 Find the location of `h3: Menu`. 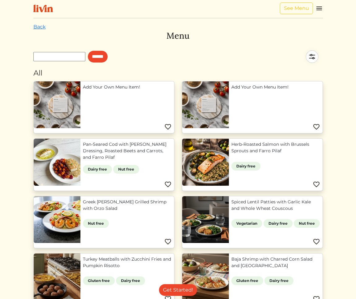

h3: Menu is located at coordinates (178, 36).